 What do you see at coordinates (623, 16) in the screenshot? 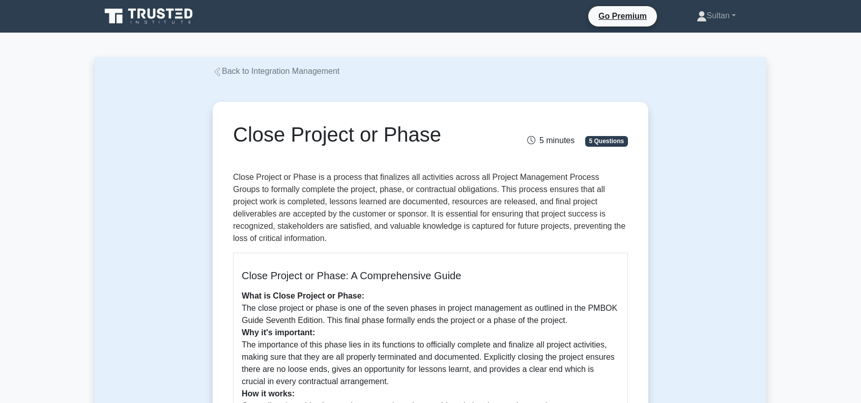
I see `a: Go Premium` at bounding box center [623, 16].